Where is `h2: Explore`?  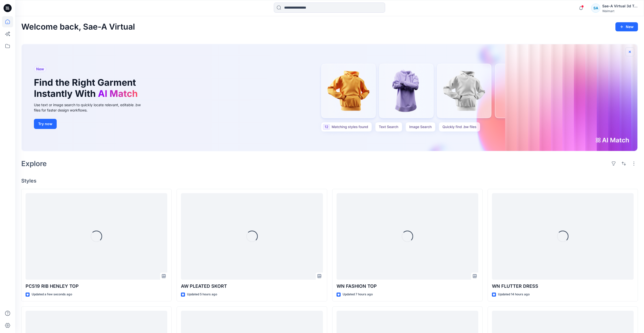
h2: Explore is located at coordinates (34, 163).